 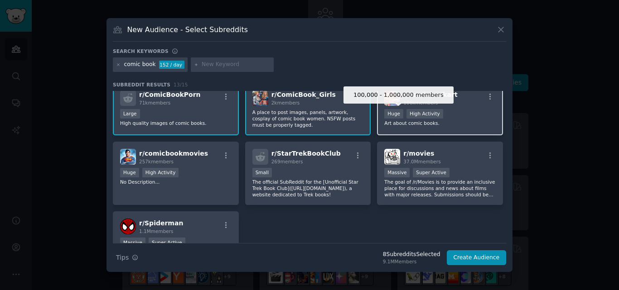 I want to click on p: The goal of /r/Movies is to provide an inclusive place for discussions and news about films with ..., so click(x=440, y=188).